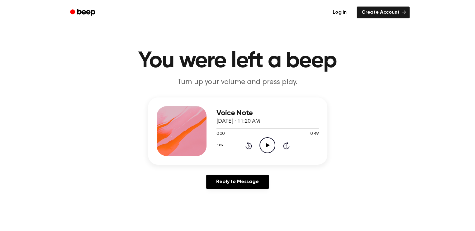  I want to click on a: Create Account, so click(383, 12).